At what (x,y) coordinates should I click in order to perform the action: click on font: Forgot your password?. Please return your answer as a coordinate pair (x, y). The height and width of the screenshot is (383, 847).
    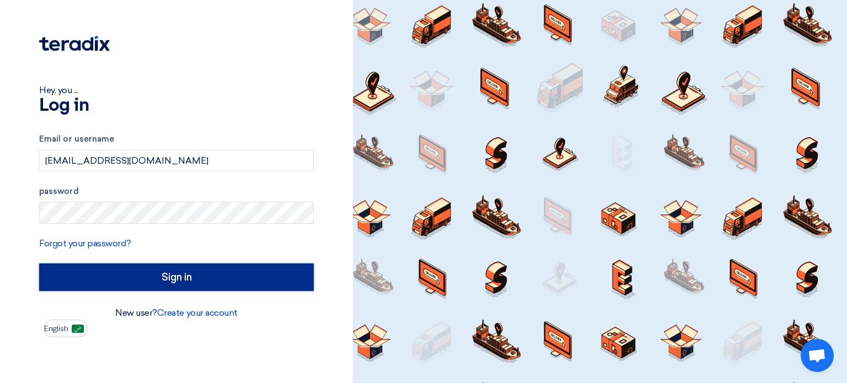
    Looking at the image, I should click on (85, 243).